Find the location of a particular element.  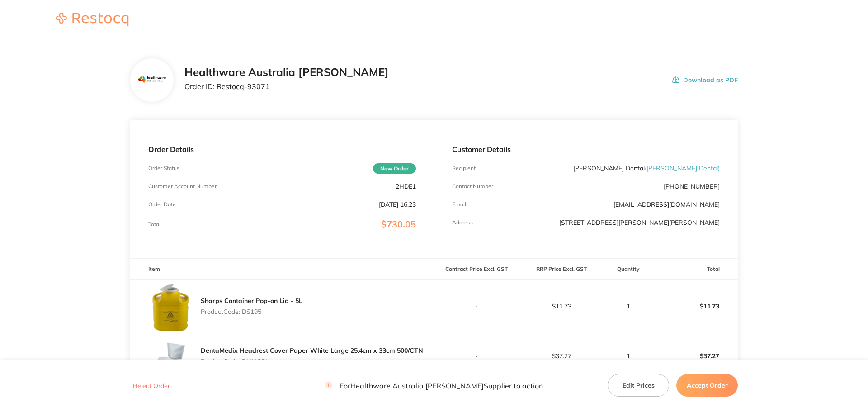

p: Customer Account Number is located at coordinates (182, 186).